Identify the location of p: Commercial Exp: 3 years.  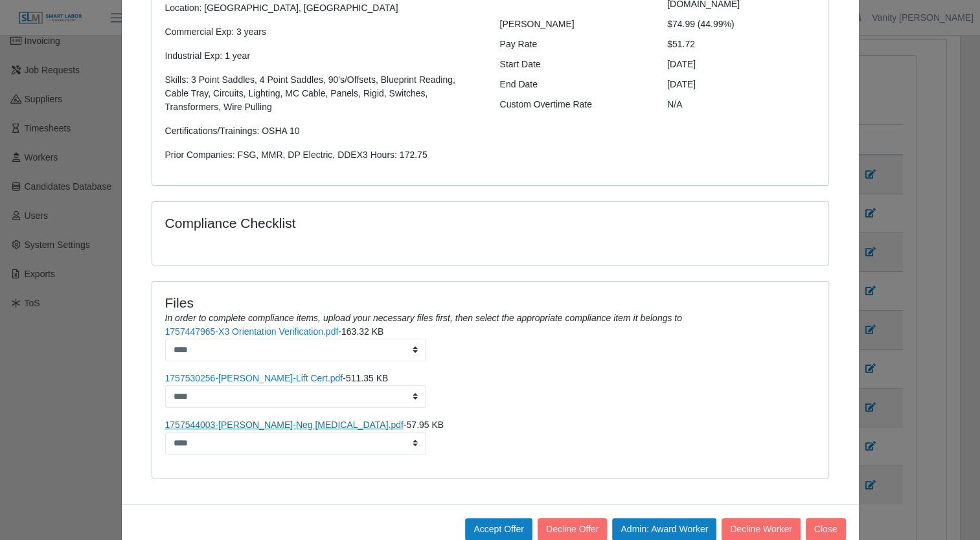
(323, 32).